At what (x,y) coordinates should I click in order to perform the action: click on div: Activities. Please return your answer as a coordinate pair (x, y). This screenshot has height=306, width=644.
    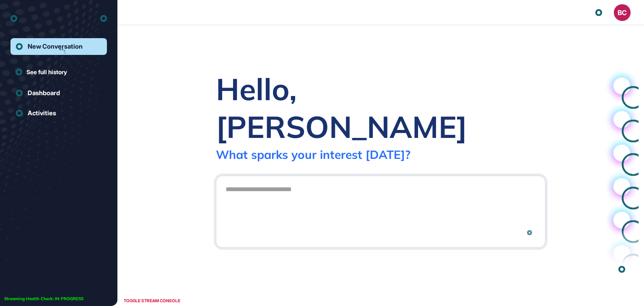
    Looking at the image, I should click on (42, 113).